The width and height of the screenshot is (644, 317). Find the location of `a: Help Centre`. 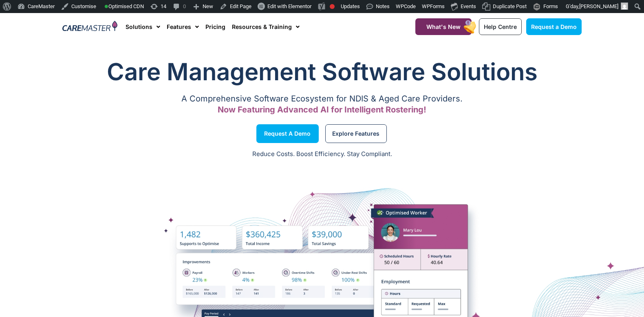

a: Help Centre is located at coordinates (500, 27).